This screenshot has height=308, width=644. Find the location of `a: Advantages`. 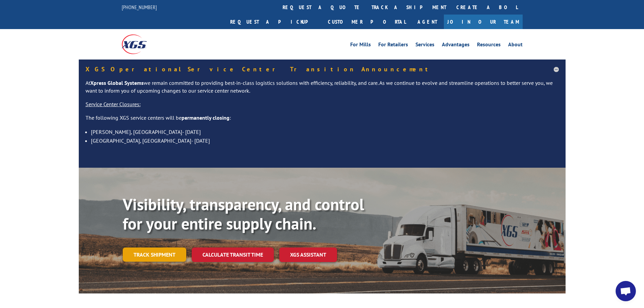

a: Advantages is located at coordinates (455, 46).